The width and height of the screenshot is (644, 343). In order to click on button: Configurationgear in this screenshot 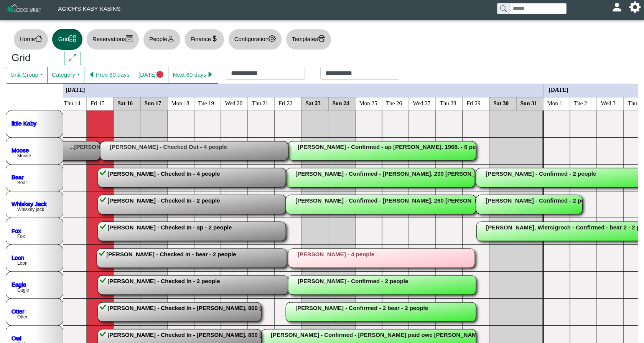, I will do `click(255, 39)`.